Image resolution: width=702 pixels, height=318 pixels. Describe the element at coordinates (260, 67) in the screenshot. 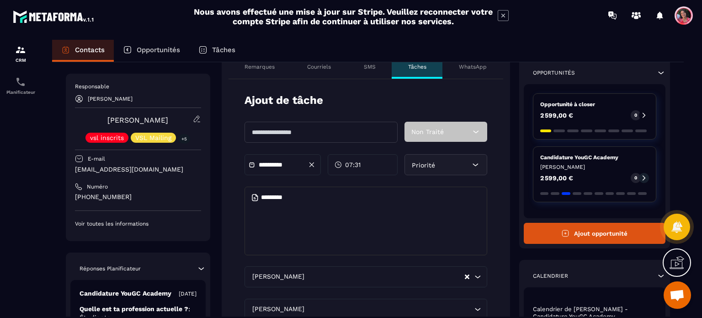

I see `p: Remarques` at that location.